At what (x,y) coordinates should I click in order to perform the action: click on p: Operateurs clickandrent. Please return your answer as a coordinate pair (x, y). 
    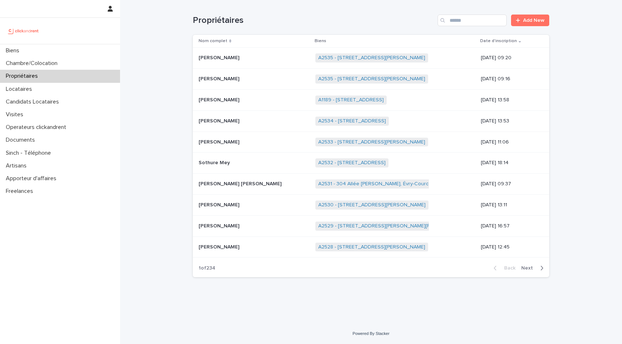
    Looking at the image, I should click on (37, 127).